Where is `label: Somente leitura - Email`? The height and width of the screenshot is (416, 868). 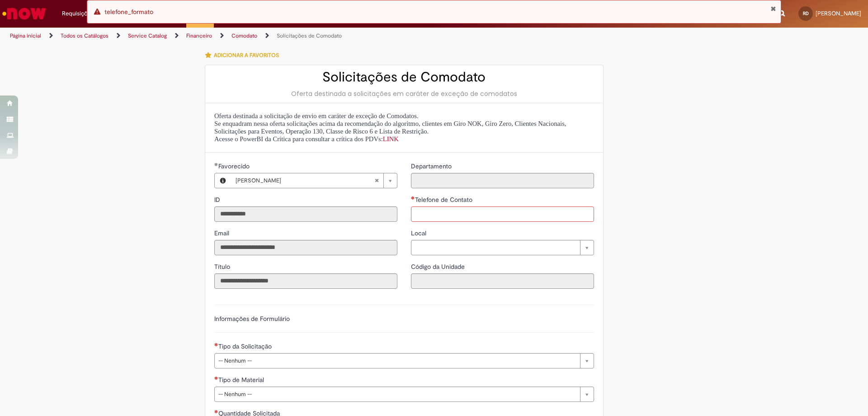
label: Somente leitura - Email is located at coordinates (222, 233).